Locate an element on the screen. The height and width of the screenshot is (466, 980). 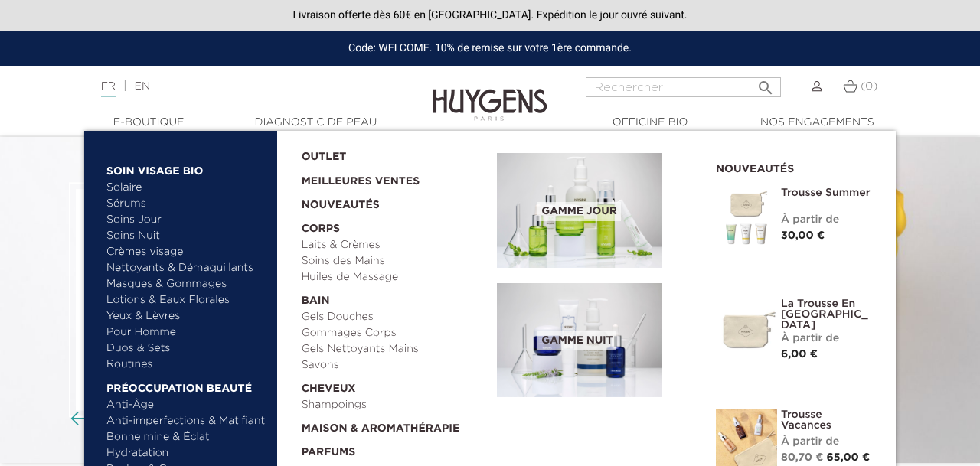
a: Gamme nuit is located at coordinates (595, 341).